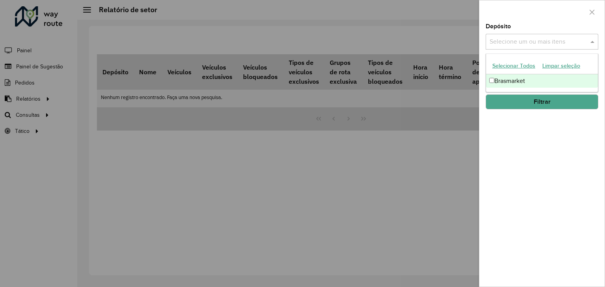 This screenshot has width=605, height=287. I want to click on button: Selecionar Todos, so click(513, 66).